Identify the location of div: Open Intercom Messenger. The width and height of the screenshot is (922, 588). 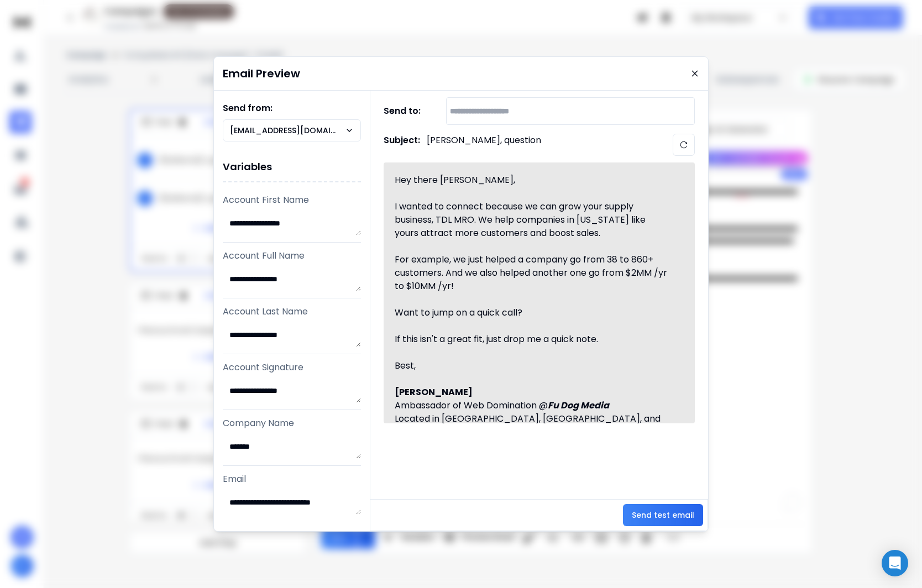
(894, 563).